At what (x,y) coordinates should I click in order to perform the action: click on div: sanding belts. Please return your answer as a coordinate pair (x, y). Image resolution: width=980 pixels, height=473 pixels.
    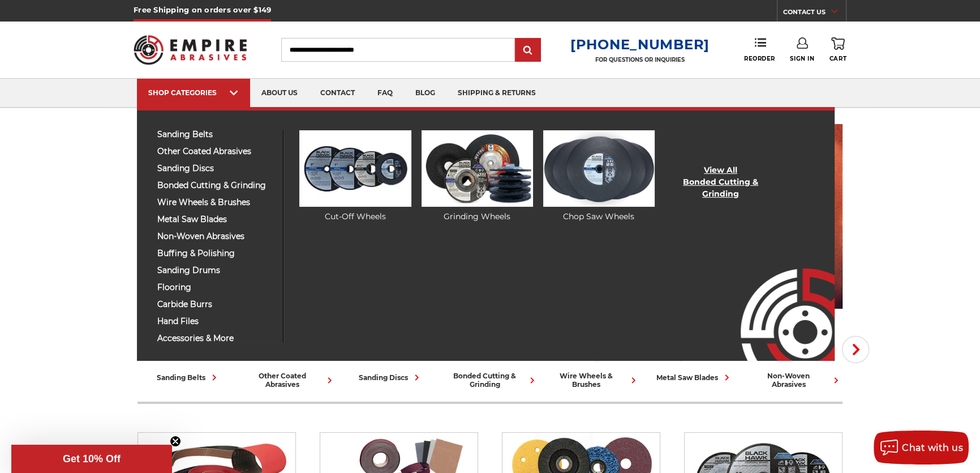
    Looking at the image, I should click on (188, 377).